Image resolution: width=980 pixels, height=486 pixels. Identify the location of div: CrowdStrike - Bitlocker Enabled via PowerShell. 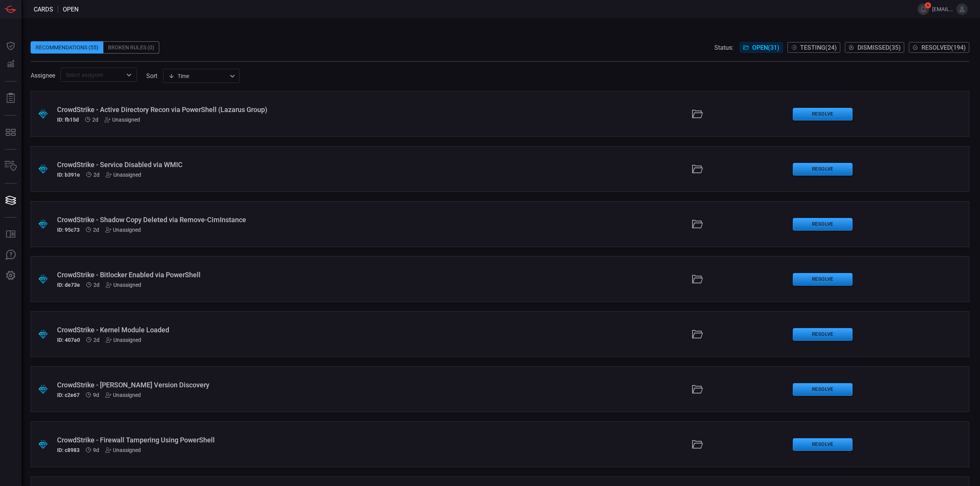
(240, 274).